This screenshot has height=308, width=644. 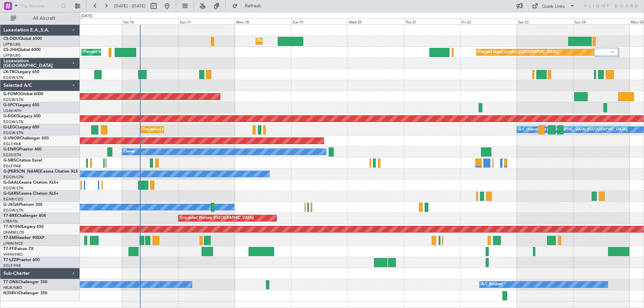 I want to click on span: N358VJ, so click(x=11, y=293).